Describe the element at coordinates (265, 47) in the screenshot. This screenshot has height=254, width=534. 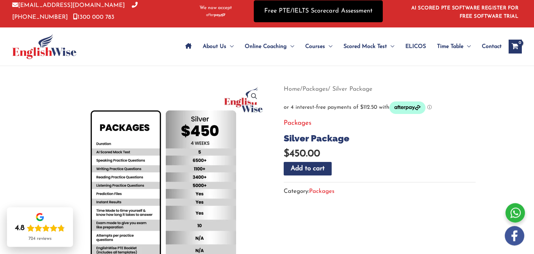
I see `span: Online Coaching` at that location.